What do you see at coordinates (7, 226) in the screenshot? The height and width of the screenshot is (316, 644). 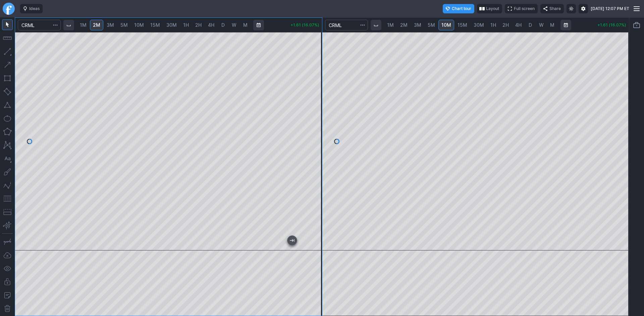 I see `button: Anchored VWAP` at bounding box center [7, 226].